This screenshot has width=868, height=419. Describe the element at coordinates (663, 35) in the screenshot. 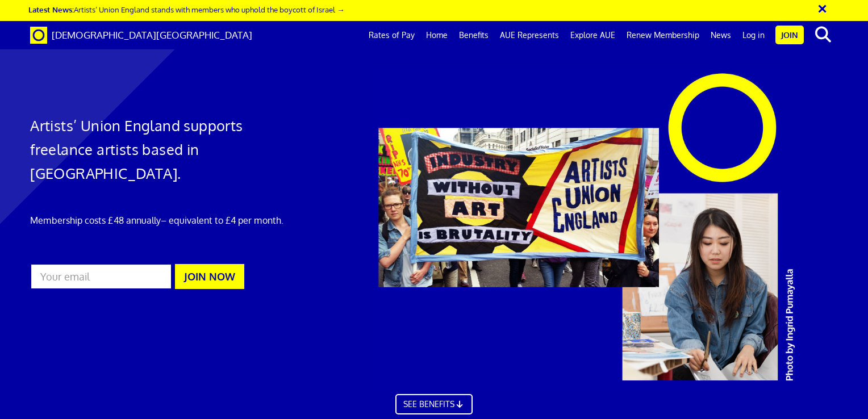

I see `a: Renew Membership` at that location.